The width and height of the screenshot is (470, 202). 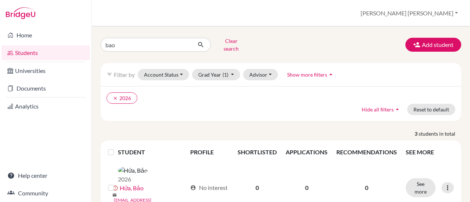 I want to click on th: SHORTLISTED, so click(x=257, y=152).